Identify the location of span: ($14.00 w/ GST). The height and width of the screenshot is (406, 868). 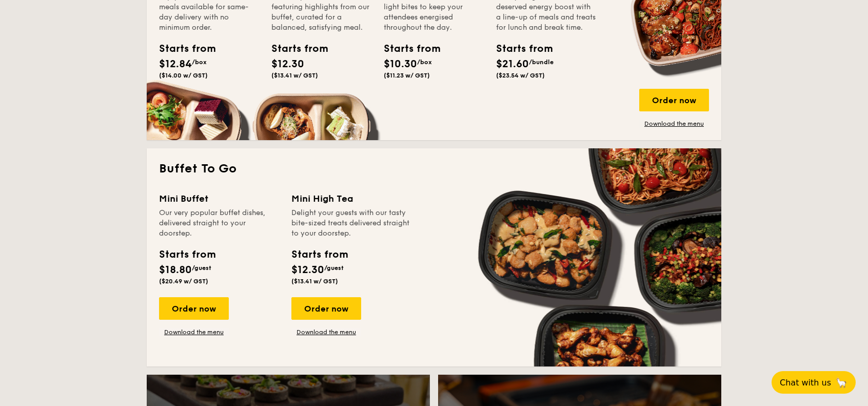
(183, 75).